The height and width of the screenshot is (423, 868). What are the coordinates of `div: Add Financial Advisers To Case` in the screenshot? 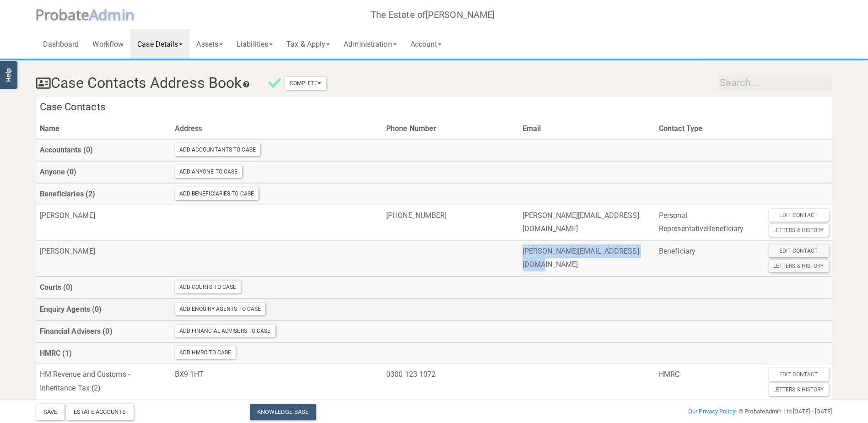 It's located at (225, 330).